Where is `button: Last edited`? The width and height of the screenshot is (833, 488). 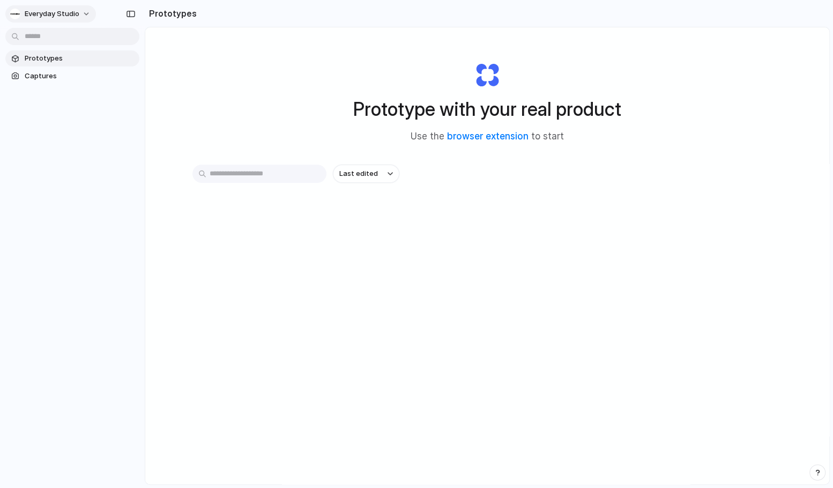 button: Last edited is located at coordinates (366, 174).